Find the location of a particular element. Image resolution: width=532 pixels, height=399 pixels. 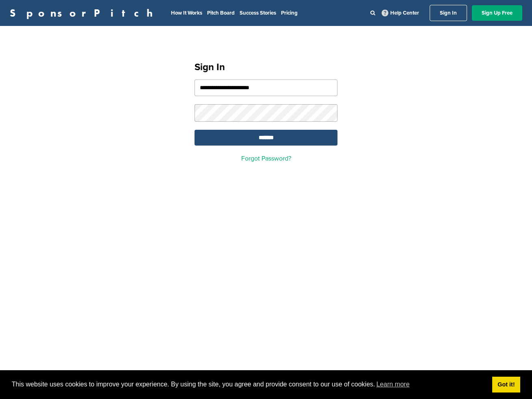

a: Help Center is located at coordinates (400, 13).